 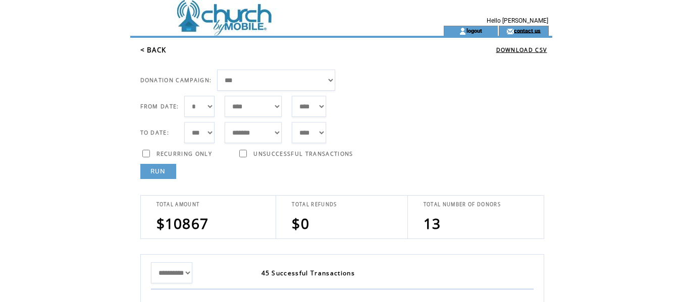 I want to click on span: TOTAL REFUNDS, so click(x=314, y=204).